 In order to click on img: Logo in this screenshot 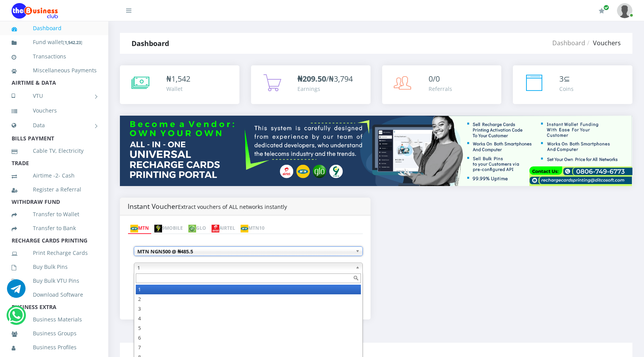, I will do `click(35, 11)`.